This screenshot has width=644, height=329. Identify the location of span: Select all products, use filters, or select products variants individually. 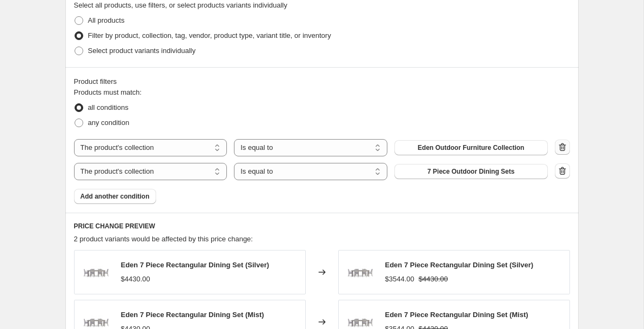
(181, 5).